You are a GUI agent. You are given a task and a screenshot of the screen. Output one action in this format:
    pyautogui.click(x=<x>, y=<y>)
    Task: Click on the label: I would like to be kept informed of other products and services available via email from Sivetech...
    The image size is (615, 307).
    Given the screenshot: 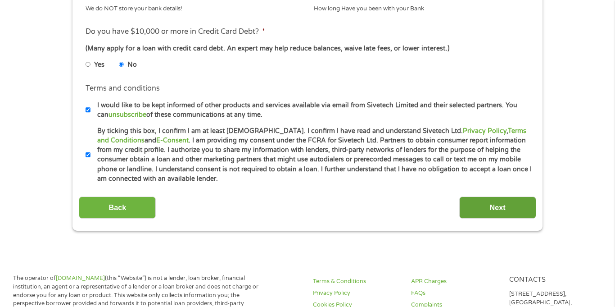 What is the action you would take?
    pyautogui.click(x=311, y=110)
    